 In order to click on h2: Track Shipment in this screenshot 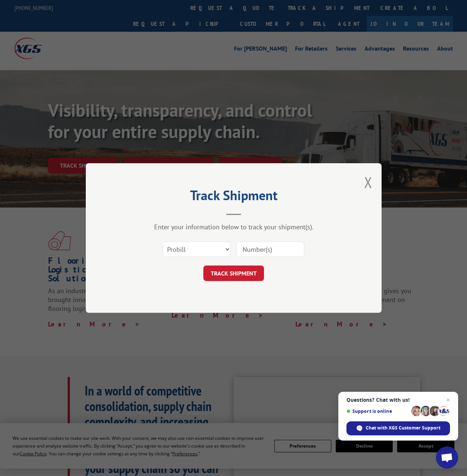, I will do `click(234, 197)`.